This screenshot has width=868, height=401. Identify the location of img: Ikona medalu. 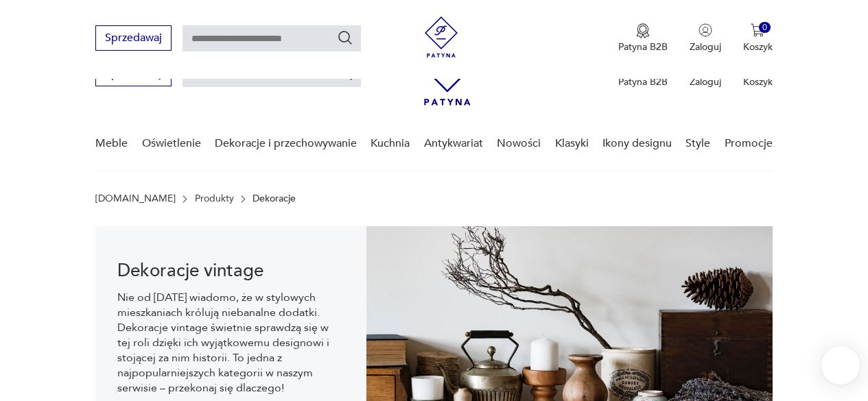
(643, 31).